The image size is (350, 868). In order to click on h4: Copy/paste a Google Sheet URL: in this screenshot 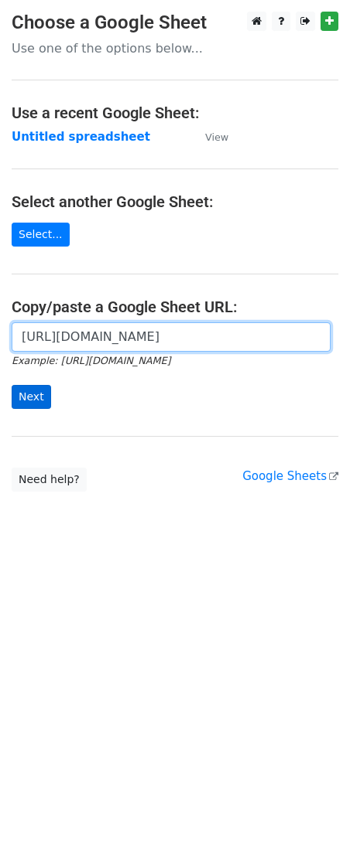, I will do `click(175, 307)`.